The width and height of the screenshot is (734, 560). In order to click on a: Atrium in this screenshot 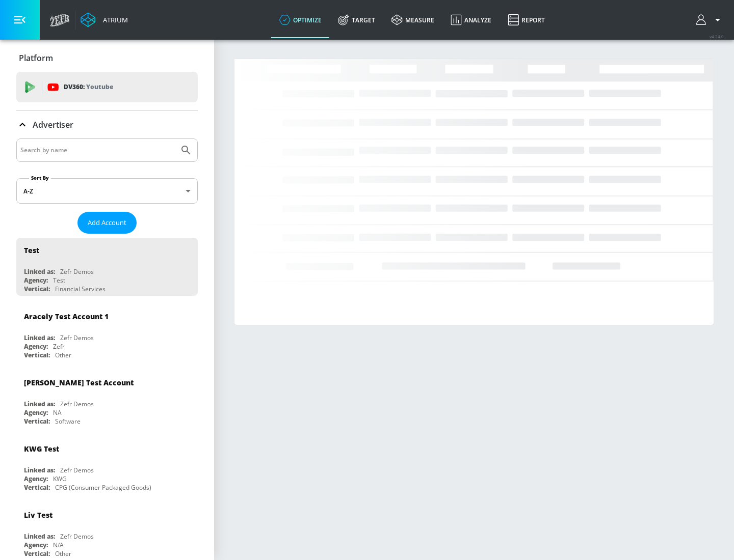, I will do `click(104, 20)`.